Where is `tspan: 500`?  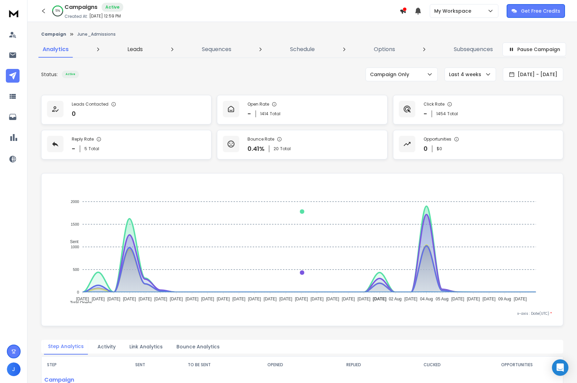
tspan: 500 is located at coordinates (76, 270).